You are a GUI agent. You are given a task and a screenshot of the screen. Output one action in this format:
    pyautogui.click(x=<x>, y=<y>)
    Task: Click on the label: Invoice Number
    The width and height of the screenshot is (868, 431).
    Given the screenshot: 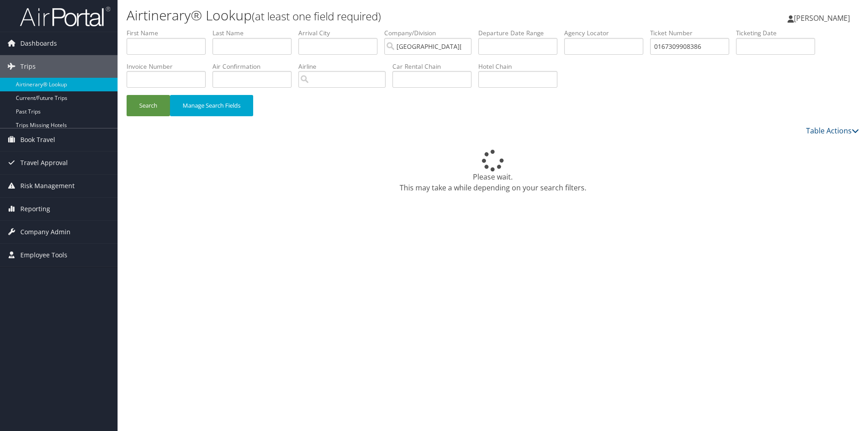 What is the action you would take?
    pyautogui.click(x=170, y=66)
    